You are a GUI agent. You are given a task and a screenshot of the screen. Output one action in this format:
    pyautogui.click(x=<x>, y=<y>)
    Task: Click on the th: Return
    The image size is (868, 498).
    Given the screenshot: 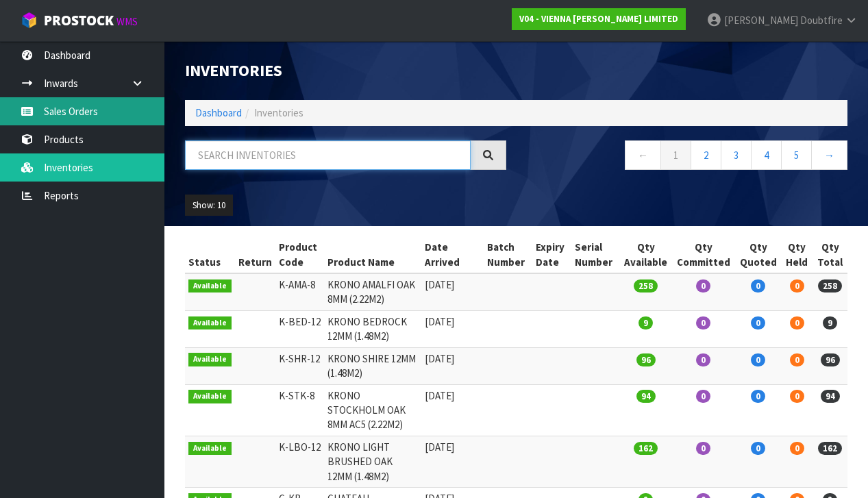 What is the action you would take?
    pyautogui.click(x=254, y=254)
    